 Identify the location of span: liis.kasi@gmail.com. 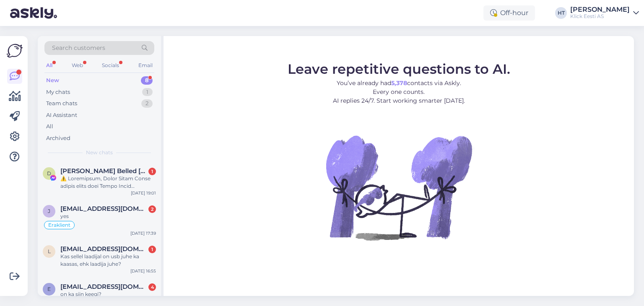
(104, 249).